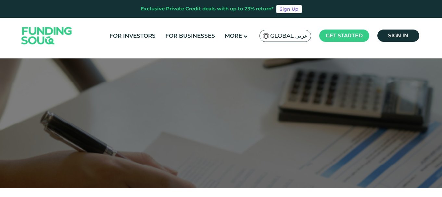 This screenshot has width=442, height=197. What do you see at coordinates (398, 35) in the screenshot?
I see `span: Sign in` at bounding box center [398, 35].